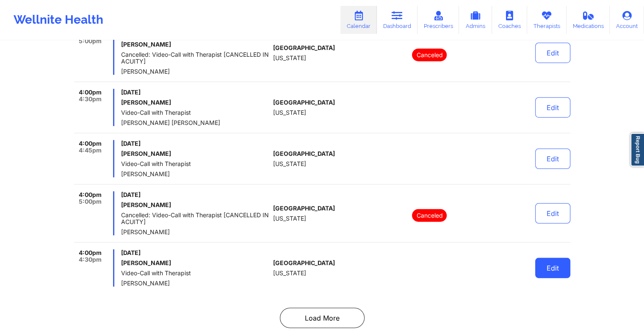  I want to click on a: Dashboard, so click(397, 20).